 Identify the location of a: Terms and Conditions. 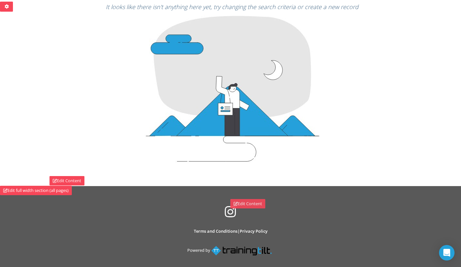
(216, 231).